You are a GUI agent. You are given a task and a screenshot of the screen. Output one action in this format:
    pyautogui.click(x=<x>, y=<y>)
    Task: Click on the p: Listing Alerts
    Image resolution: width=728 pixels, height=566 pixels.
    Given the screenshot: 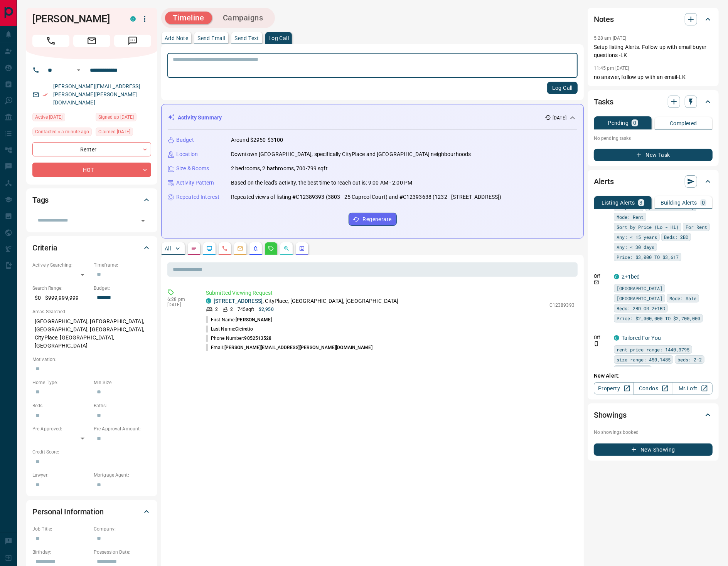 What is the action you would take?
    pyautogui.click(x=618, y=203)
    